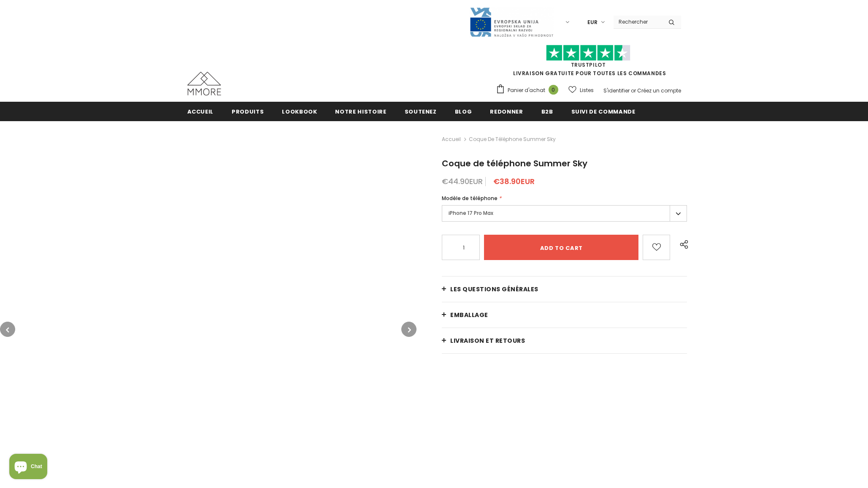 The width and height of the screenshot is (868, 488). Describe the element at coordinates (603, 111) in the screenshot. I see `span: Suivi de commande` at that location.